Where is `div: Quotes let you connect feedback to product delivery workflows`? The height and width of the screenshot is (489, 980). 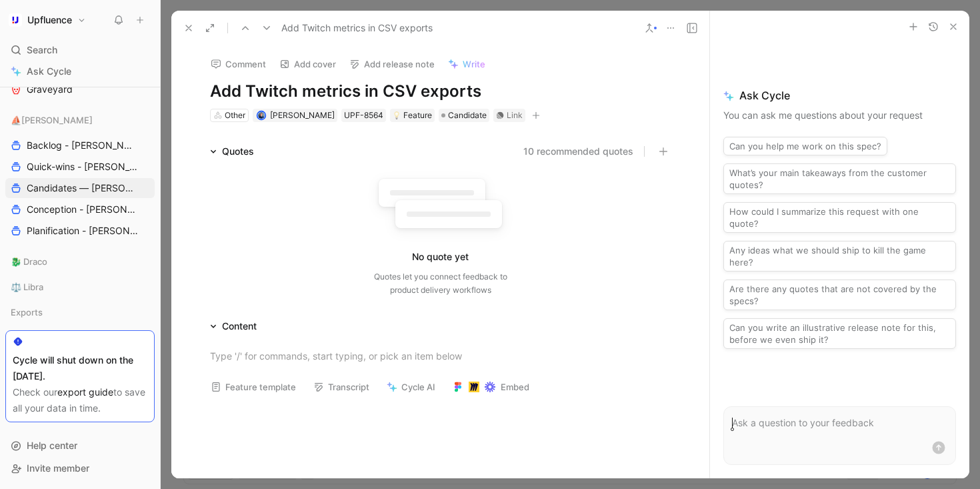
div: Quotes let you connect feedback to product delivery workflows is located at coordinates (440, 283).